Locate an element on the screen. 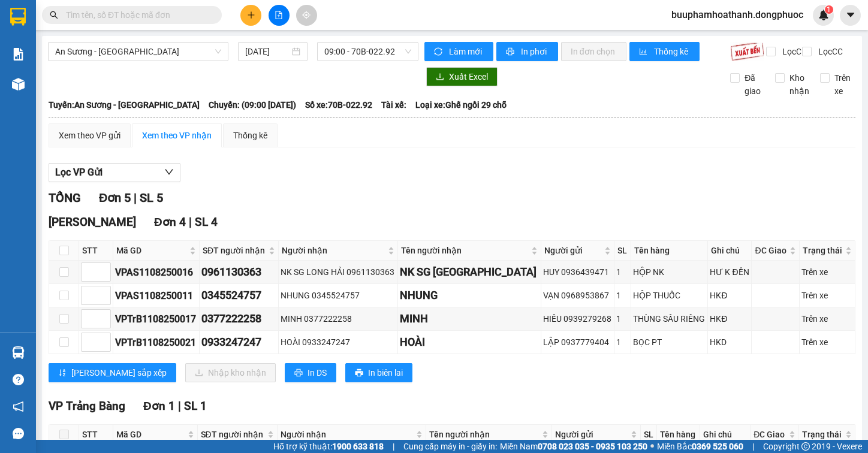  button: caret-down is located at coordinates (850, 15).